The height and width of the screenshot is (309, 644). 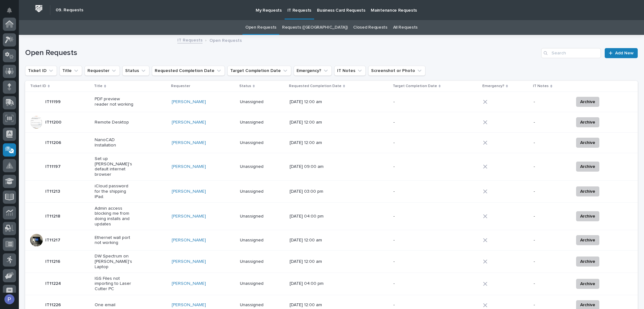 I want to click on div: Search, so click(x=572, y=53).